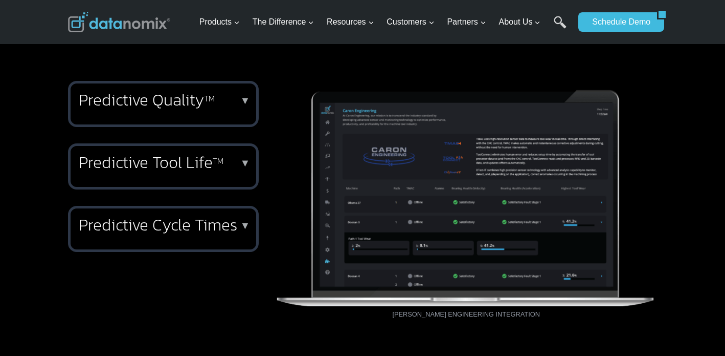  What do you see at coordinates (618, 22) in the screenshot?
I see `a: Schedule Demo` at bounding box center [618, 22].